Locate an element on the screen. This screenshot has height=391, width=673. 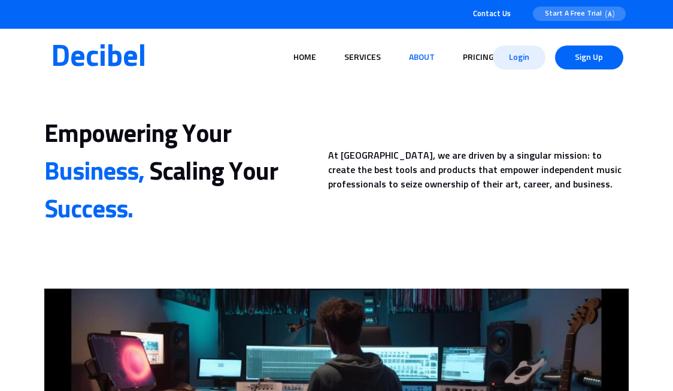
a: Services is located at coordinates (362, 57).